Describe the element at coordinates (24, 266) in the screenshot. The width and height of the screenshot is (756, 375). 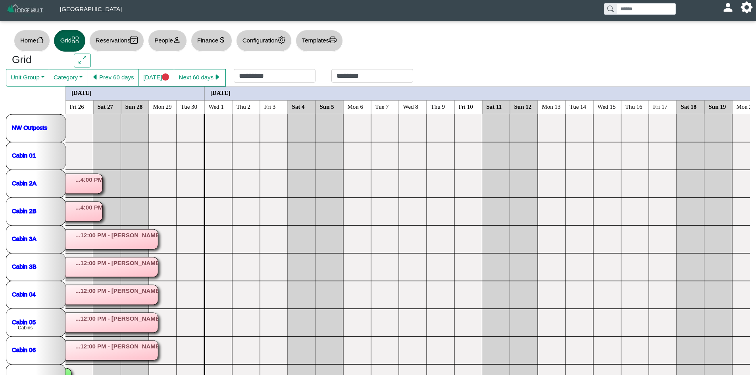
I see `a: Cabin 3B` at that location.